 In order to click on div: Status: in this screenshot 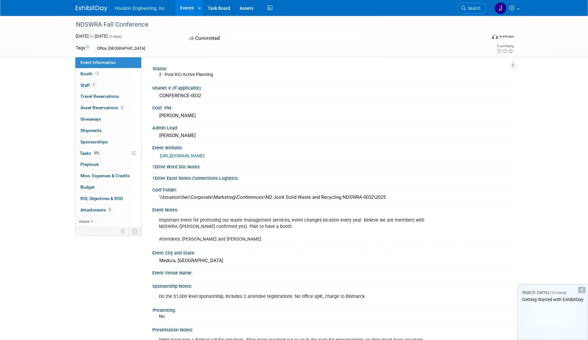, I will do `click(331, 68)`.